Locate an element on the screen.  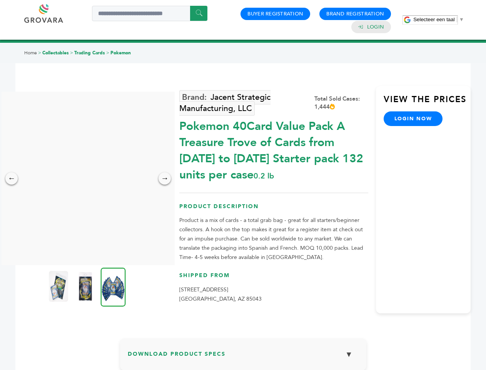
a: Brand Registration is located at coordinates (355, 14).